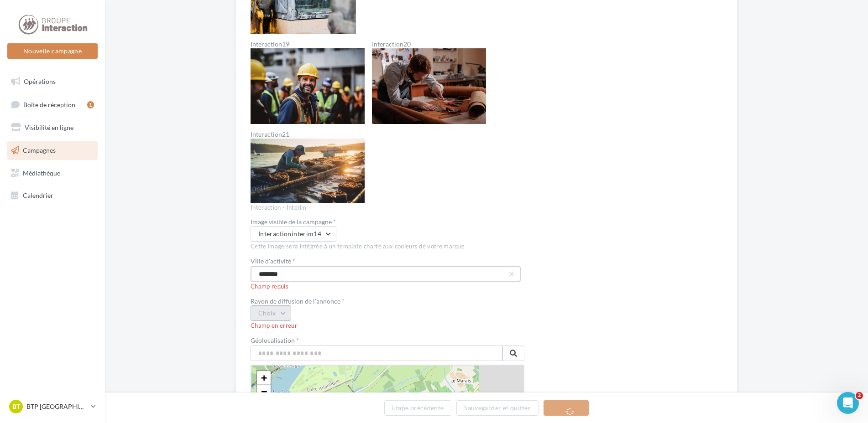 The width and height of the screenshot is (868, 423). I want to click on a: Calendrier, so click(52, 196).